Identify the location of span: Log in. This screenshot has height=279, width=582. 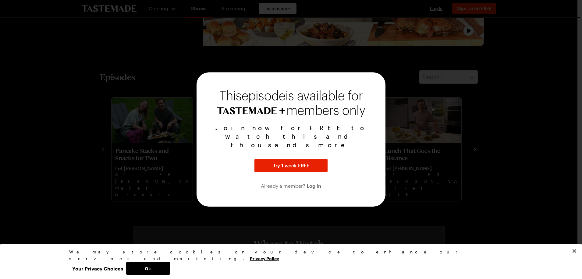
(314, 186).